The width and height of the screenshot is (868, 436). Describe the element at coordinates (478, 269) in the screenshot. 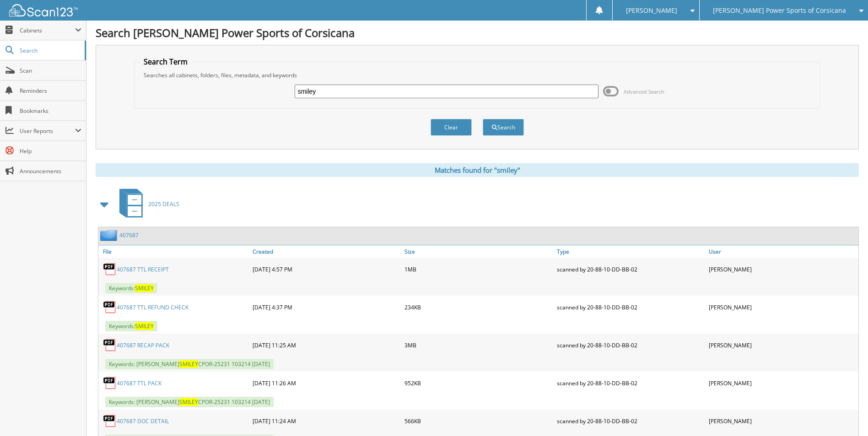

I see `div: 1MB` at that location.